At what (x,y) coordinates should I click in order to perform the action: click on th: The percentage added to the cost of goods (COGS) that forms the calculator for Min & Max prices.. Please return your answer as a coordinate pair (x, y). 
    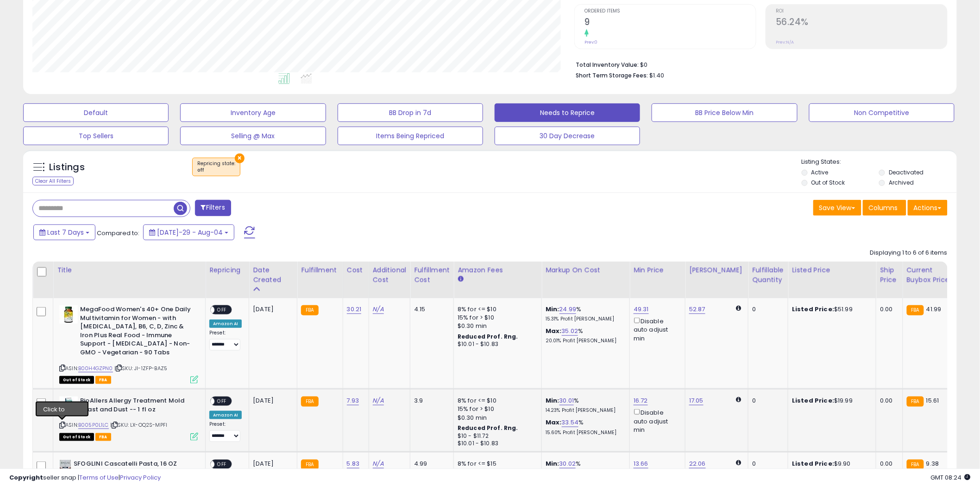
    Looking at the image, I should click on (586, 279).